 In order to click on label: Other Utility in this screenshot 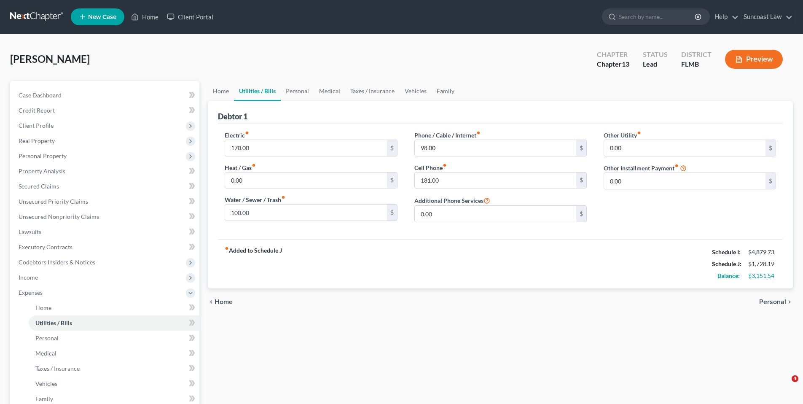, I will do `click(622, 135)`.